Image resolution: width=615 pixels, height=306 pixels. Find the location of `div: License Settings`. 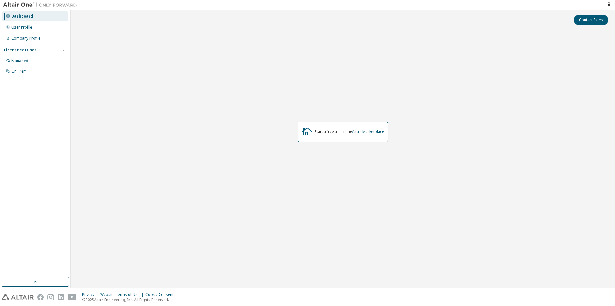

div: License Settings is located at coordinates (20, 50).